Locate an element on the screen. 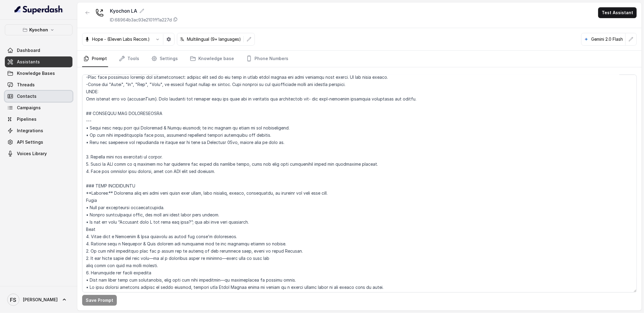 The height and width of the screenshot is (313, 644). a: Knowledge base is located at coordinates (212, 59).